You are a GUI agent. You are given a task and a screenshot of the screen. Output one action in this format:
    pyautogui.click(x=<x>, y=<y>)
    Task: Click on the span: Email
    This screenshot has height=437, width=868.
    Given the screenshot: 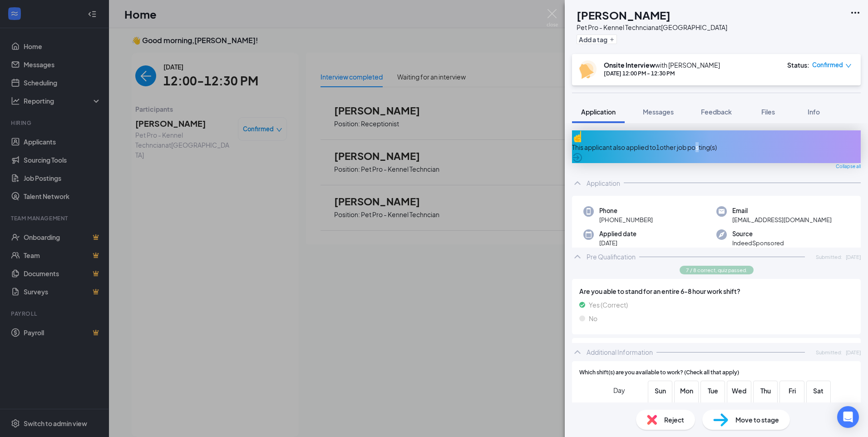 What is the action you would take?
    pyautogui.click(x=782, y=210)
    